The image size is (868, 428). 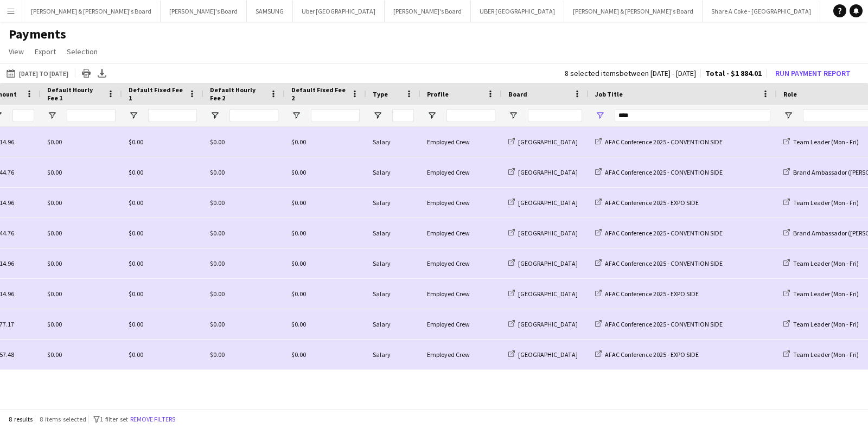 I want to click on app-action-btn: Print, so click(x=86, y=73).